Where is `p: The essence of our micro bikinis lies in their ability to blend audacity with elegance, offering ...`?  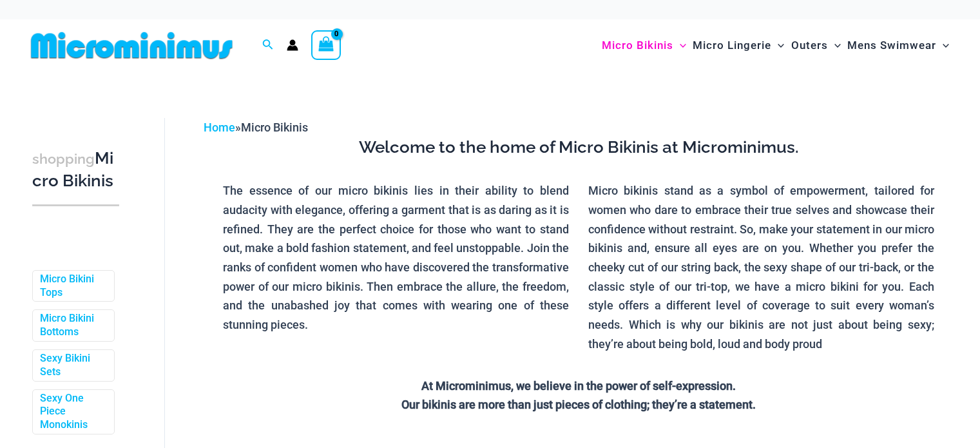 p: The essence of our micro bikinis lies in their ability to blend audacity with elegance, offering ... is located at coordinates (396, 257).